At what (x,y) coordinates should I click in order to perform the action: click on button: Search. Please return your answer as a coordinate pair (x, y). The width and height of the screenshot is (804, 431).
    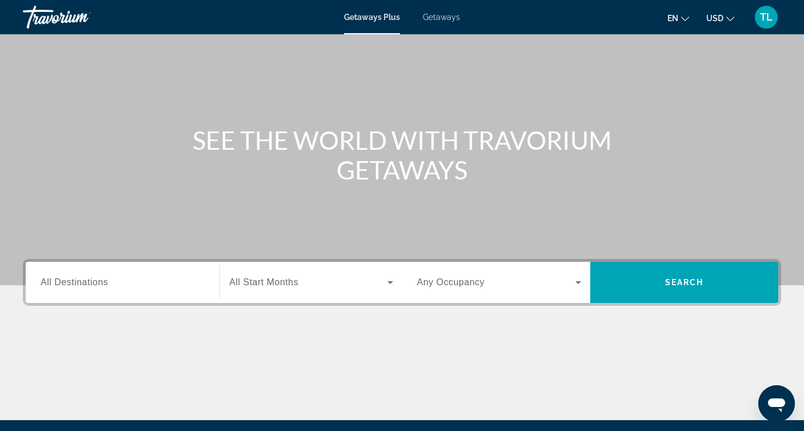
    Looking at the image, I should click on (684, 282).